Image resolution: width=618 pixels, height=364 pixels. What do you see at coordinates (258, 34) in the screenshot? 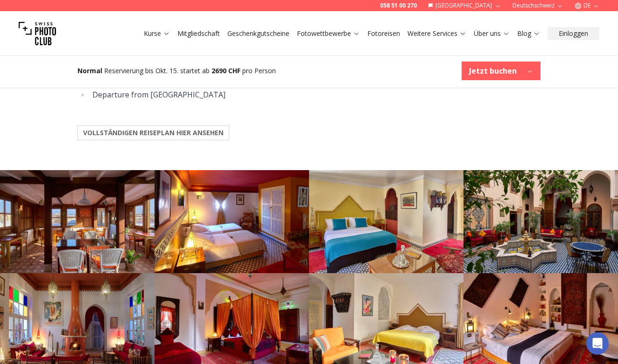
I see `a: Geschenkgutscheine` at bounding box center [258, 34].